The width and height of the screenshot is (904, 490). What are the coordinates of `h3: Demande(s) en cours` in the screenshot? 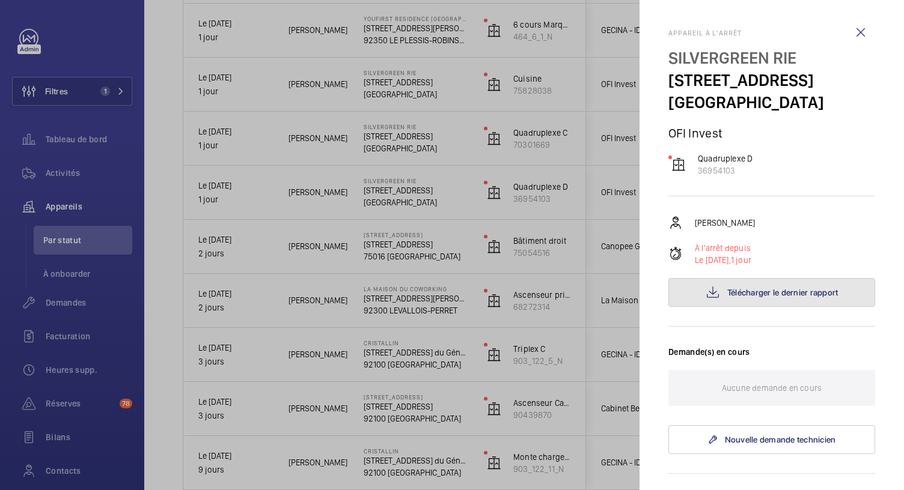 It's located at (772, 358).